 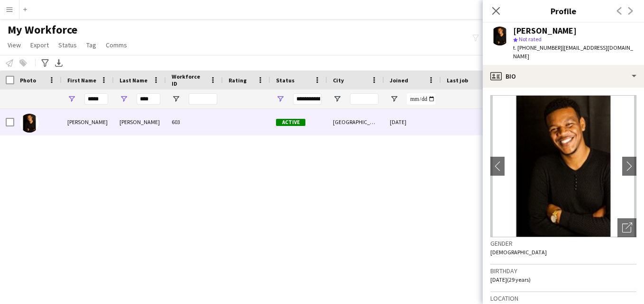 I want to click on span: Tag, so click(x=91, y=45).